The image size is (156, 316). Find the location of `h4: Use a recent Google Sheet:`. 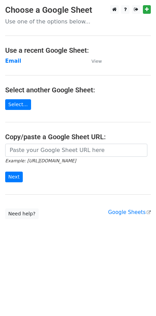

h4: Use a recent Google Sheet: is located at coordinates (78, 50).